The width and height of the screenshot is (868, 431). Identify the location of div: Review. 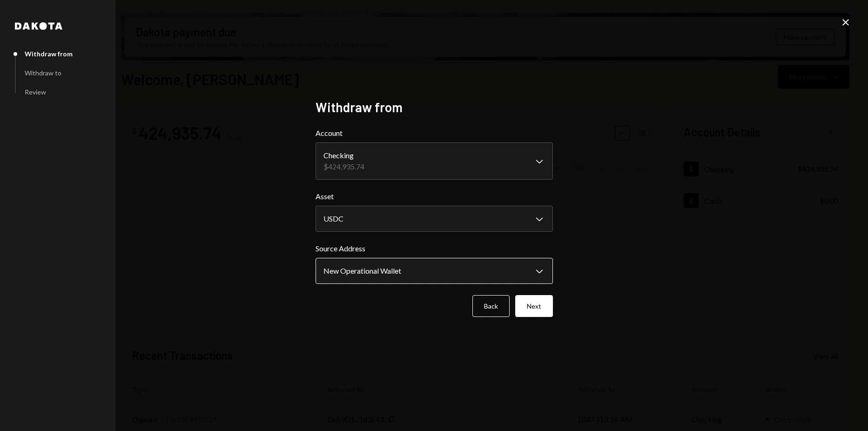
(35, 92).